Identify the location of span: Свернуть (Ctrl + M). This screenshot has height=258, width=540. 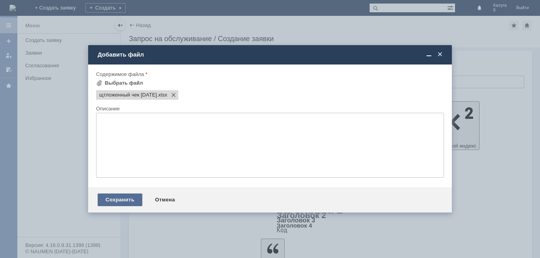
(429, 55).